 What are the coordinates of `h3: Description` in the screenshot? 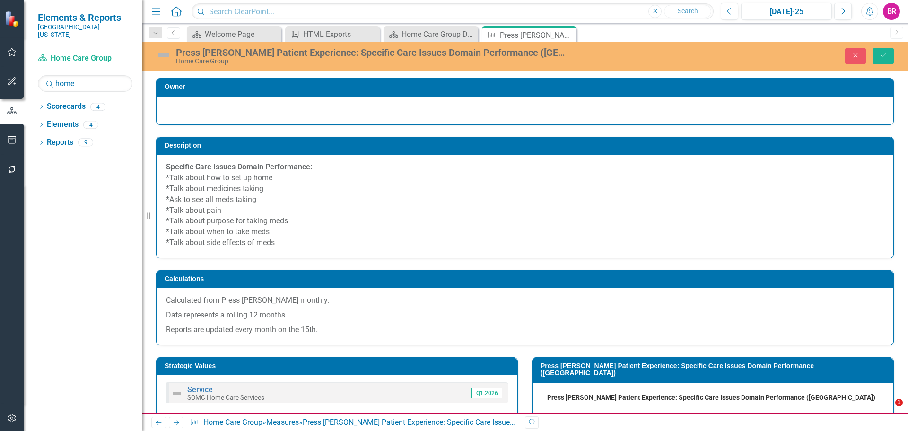 It's located at (526, 145).